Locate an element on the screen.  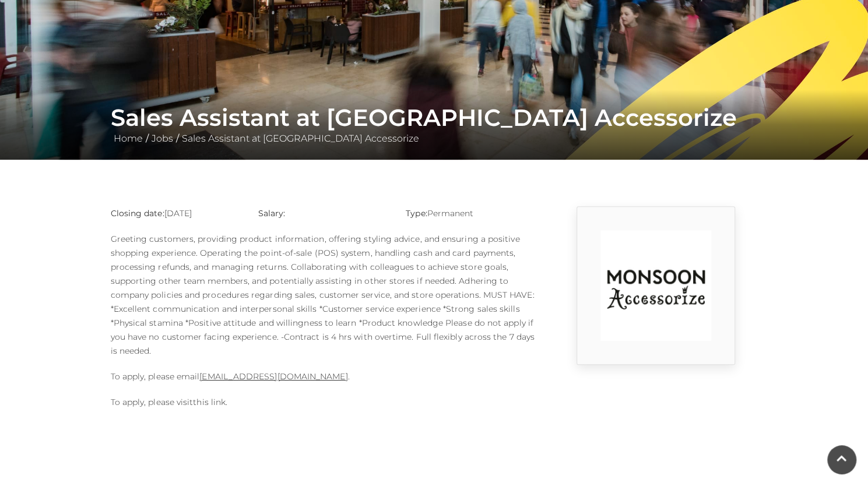
img: rtuC_1630740947_no1Y.jpg is located at coordinates (655, 286).